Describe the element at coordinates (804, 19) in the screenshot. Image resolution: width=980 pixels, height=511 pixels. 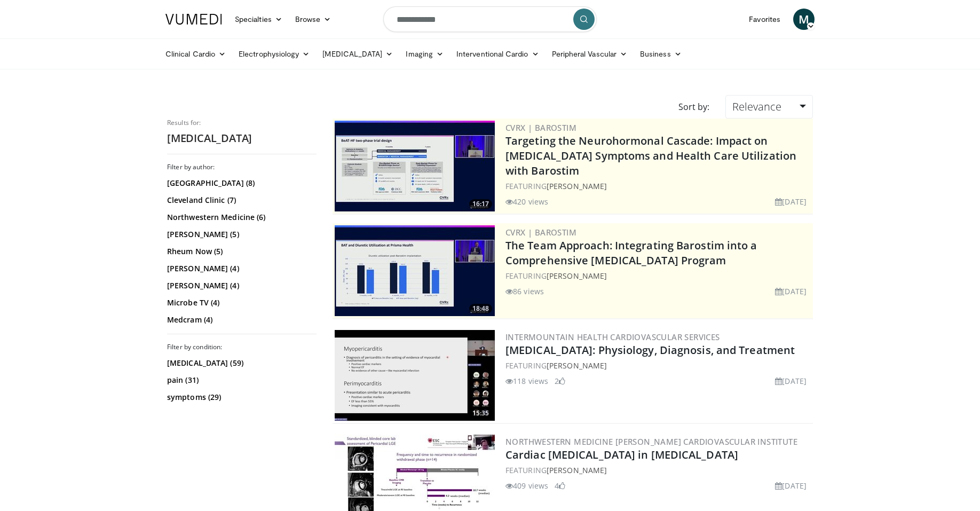
I see `a: M` at that location.